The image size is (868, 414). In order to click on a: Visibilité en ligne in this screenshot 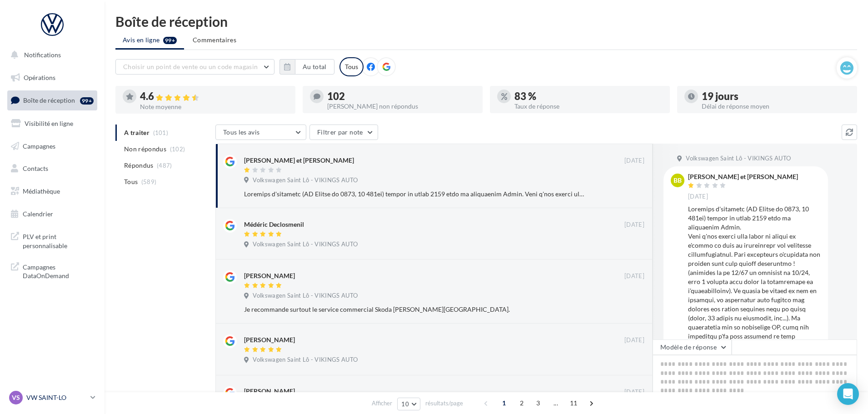, I will do `click(52, 124)`.